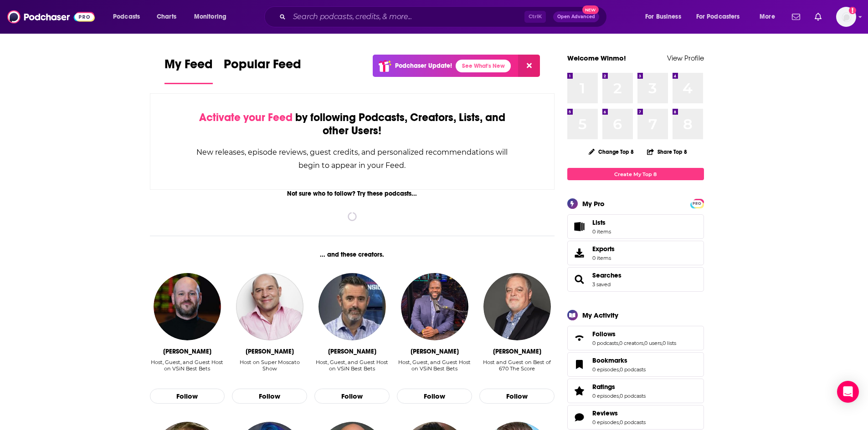 The height and width of the screenshot is (430, 868). I want to click on p: Podchaser Update!, so click(423, 65).